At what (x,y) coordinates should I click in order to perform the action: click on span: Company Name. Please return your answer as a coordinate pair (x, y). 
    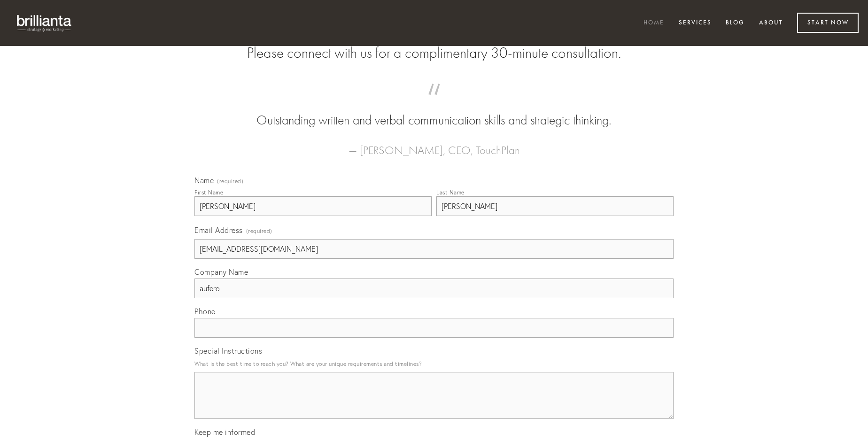
    Looking at the image, I should click on (221, 272).